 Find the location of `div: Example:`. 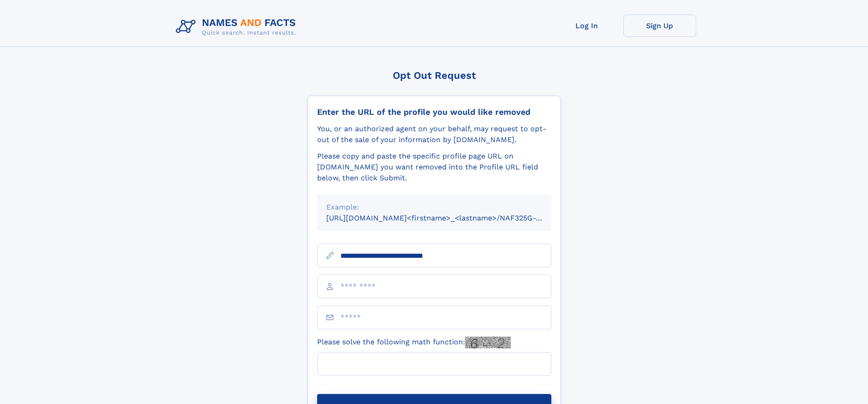

div: Example: is located at coordinates (434, 207).